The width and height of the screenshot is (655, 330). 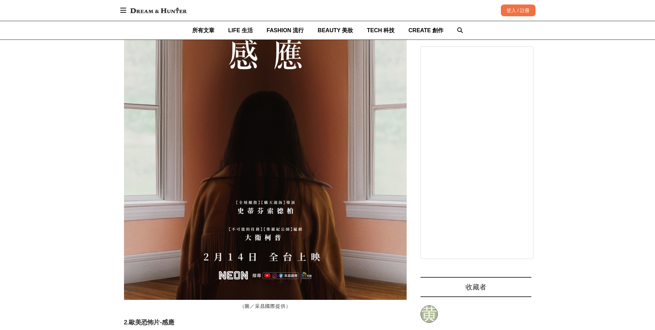 I want to click on a: FASHION 流行, so click(x=285, y=30).